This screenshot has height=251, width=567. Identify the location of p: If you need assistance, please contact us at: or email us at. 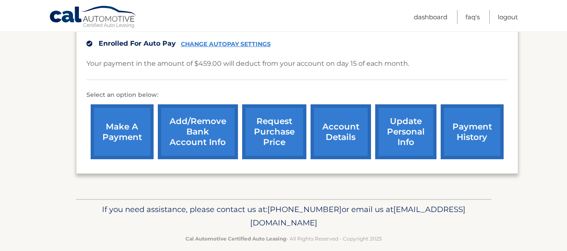
(284, 217).